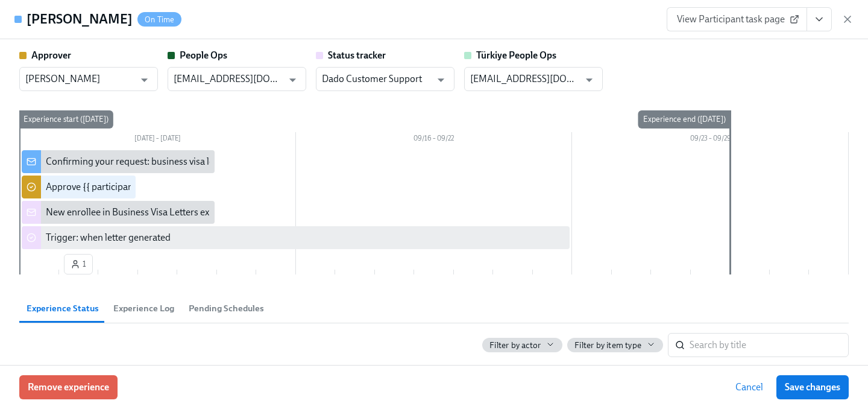  I want to click on div: Approve {{ participant.fullName }}'s request for a business travel visa letter, so click(198, 187).